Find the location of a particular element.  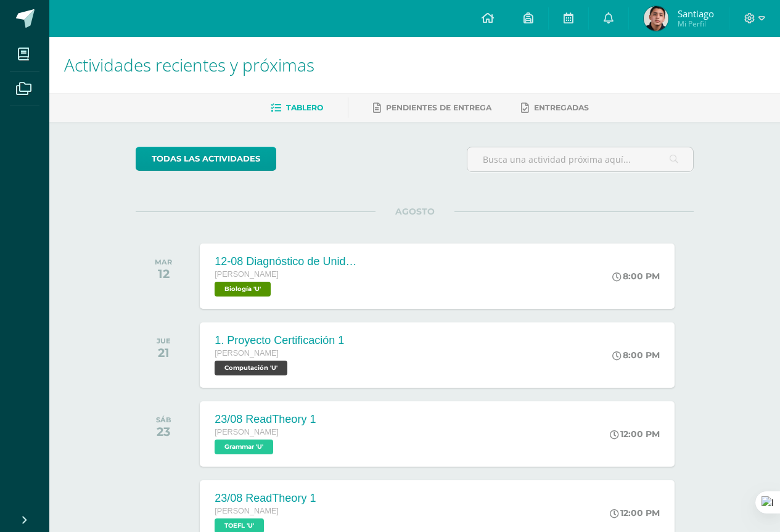

span: Santiago is located at coordinates (696, 13).